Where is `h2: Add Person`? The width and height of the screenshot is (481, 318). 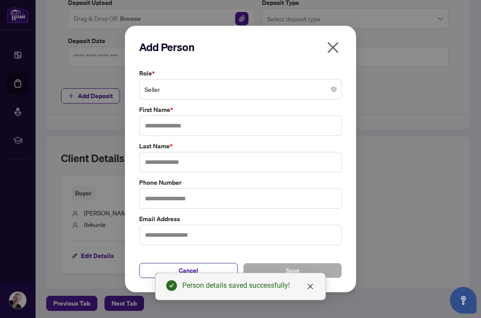
h2: Add Person is located at coordinates (240, 47).